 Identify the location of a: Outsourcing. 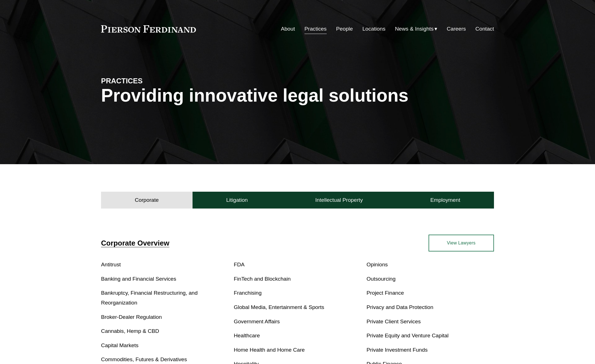
(381, 279).